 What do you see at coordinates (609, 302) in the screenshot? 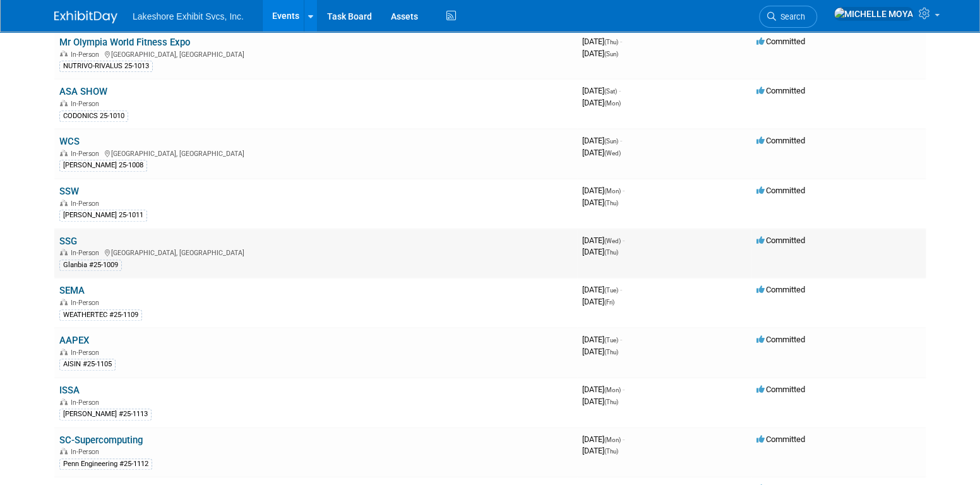
I see `span: (Fri)` at bounding box center [609, 302].